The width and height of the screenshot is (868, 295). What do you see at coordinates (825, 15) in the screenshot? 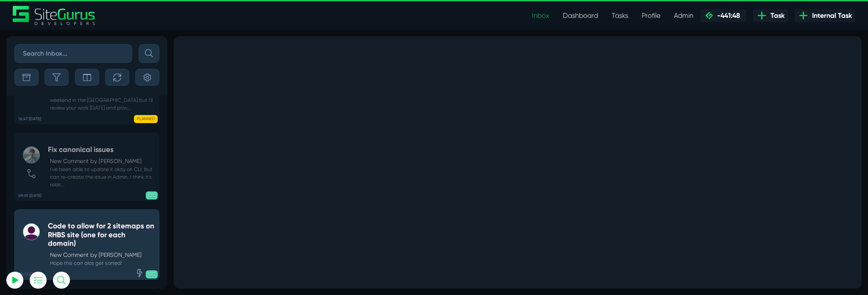
I see `a: Internal Task` at bounding box center [825, 15].